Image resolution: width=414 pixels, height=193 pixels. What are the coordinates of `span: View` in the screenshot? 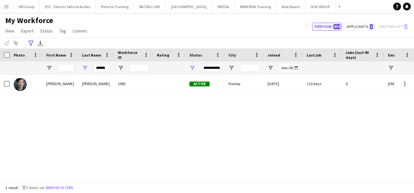 It's located at (10, 31).